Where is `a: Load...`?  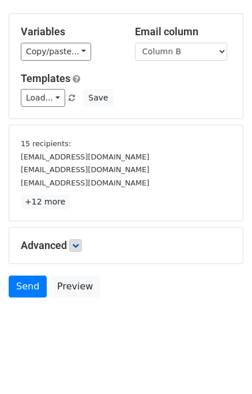
a: Load... is located at coordinates (43, 98).